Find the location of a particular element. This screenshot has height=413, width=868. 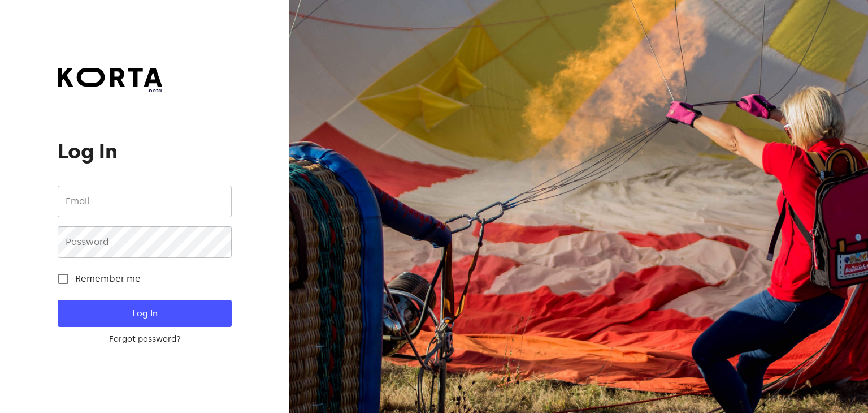

a: beta is located at coordinates (109, 81).